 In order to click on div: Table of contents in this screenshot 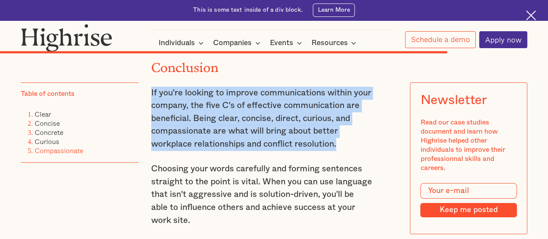, I will do `click(48, 94)`.